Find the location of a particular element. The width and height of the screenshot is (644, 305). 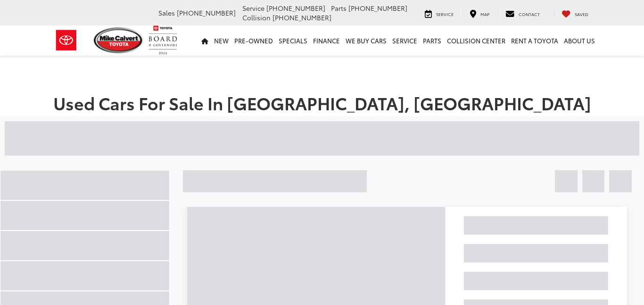

a: Specials is located at coordinates (293, 41).